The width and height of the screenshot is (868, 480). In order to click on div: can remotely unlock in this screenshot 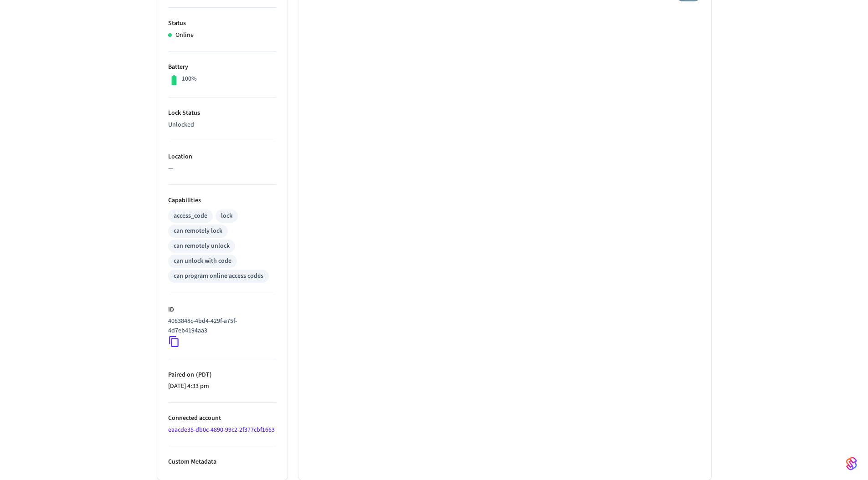, I will do `click(201, 246)`.